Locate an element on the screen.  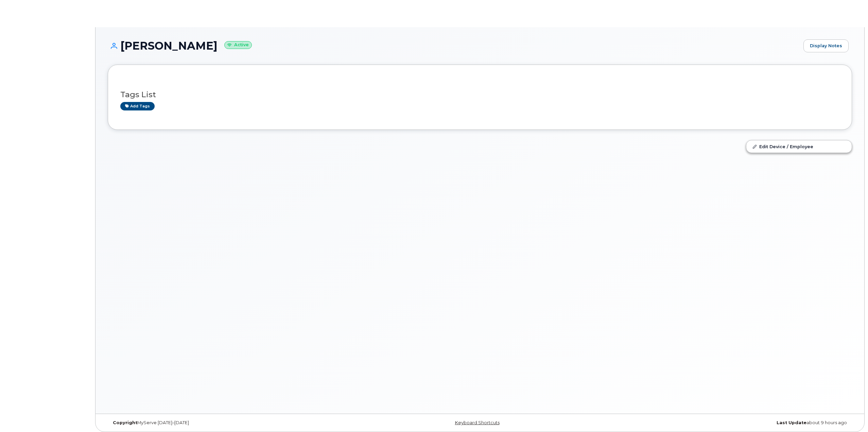
div: about 9 hours ago is located at coordinates (728, 422).